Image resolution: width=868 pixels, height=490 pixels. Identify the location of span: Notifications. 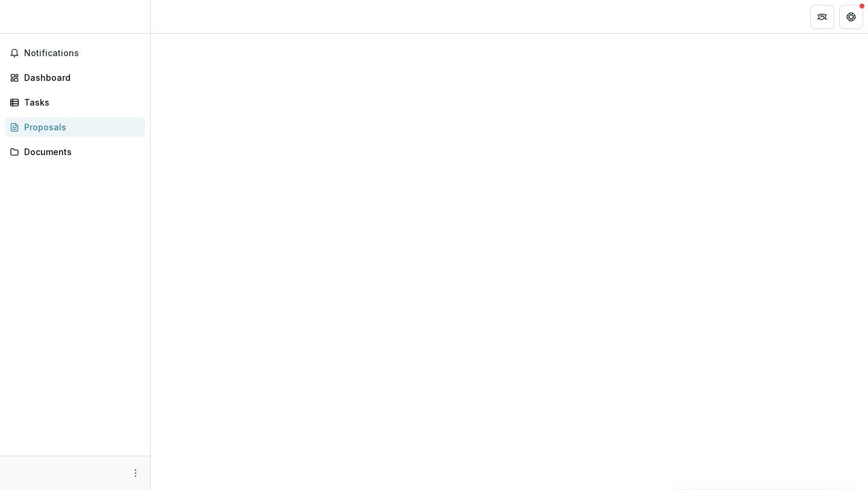
(82, 53).